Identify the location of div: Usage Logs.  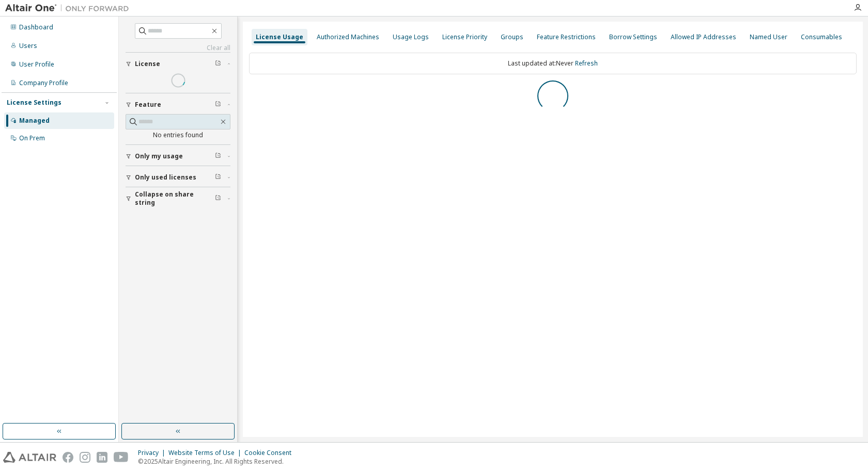
(411, 37).